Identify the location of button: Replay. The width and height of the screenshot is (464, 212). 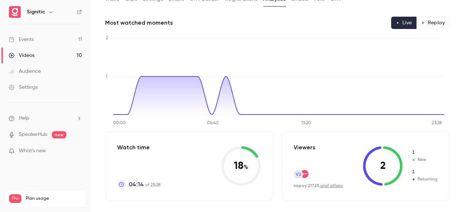
(433, 23).